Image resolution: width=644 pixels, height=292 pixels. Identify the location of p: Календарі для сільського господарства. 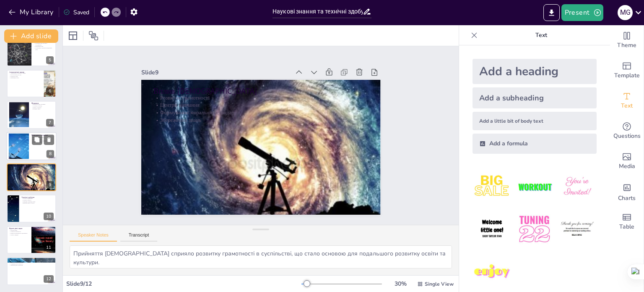
(44, 44).